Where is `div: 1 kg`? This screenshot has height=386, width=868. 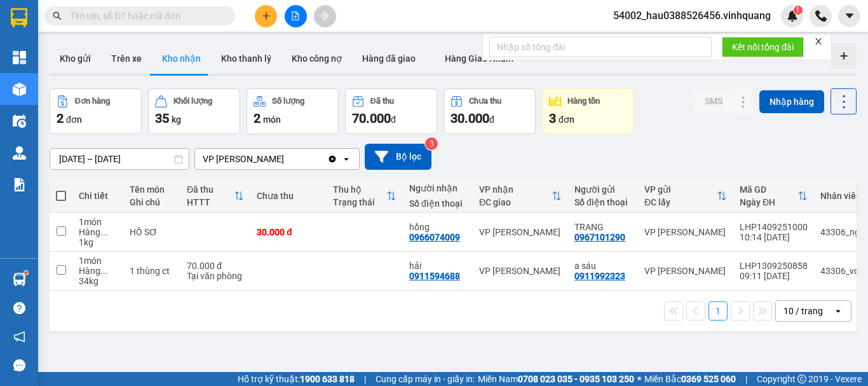
div: 1 kg is located at coordinates (98, 242).